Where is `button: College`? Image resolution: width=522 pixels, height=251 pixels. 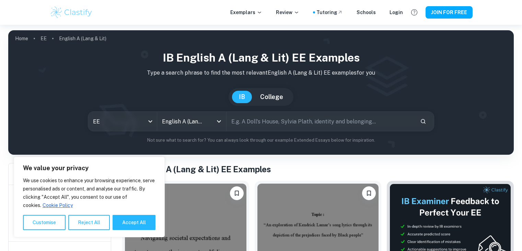
button: College is located at coordinates (272, 97).